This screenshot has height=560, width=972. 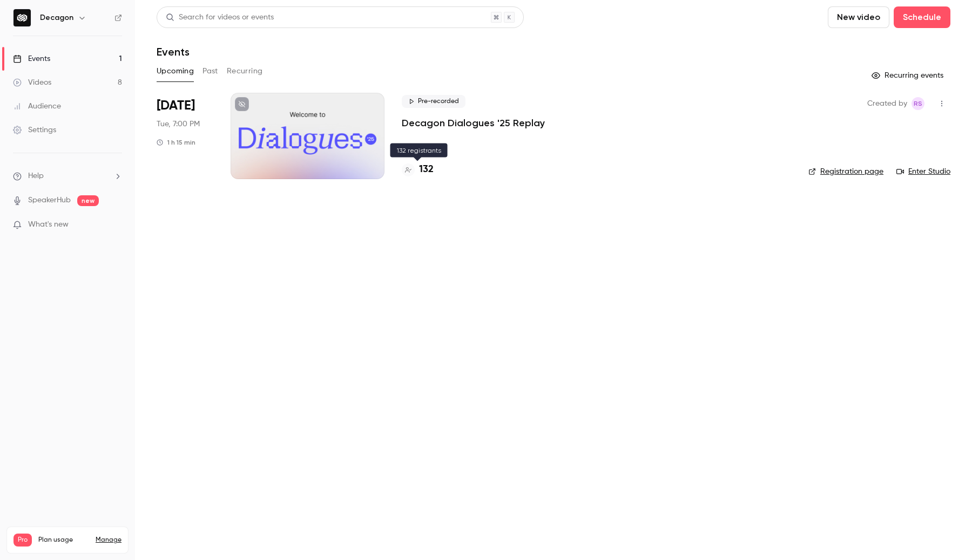 What do you see at coordinates (37, 106) in the screenshot?
I see `div: Audience` at bounding box center [37, 106].